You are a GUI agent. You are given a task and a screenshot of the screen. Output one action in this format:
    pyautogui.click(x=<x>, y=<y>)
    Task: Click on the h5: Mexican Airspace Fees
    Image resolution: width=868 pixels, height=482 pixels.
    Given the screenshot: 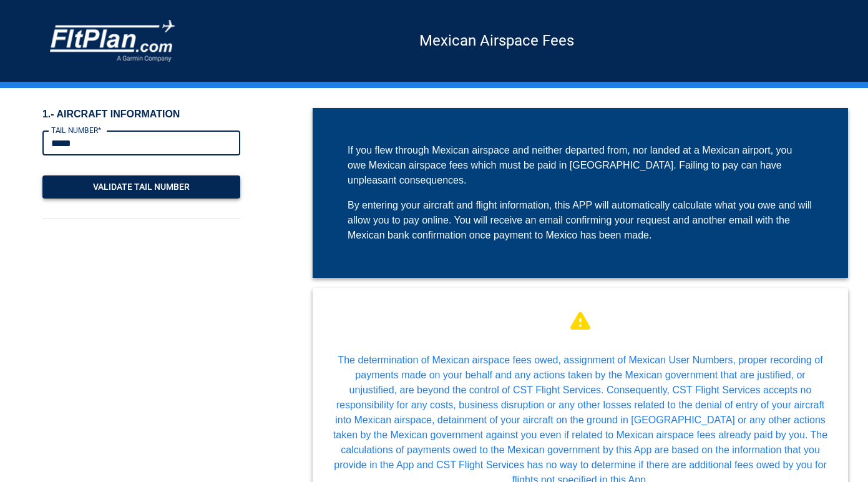 What is the action you would take?
    pyautogui.click(x=496, y=41)
    